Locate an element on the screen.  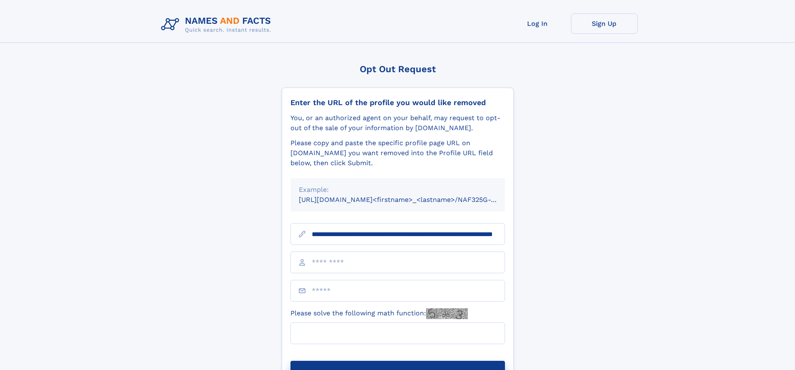
img: Logo Names and Facts is located at coordinates (218, 25).